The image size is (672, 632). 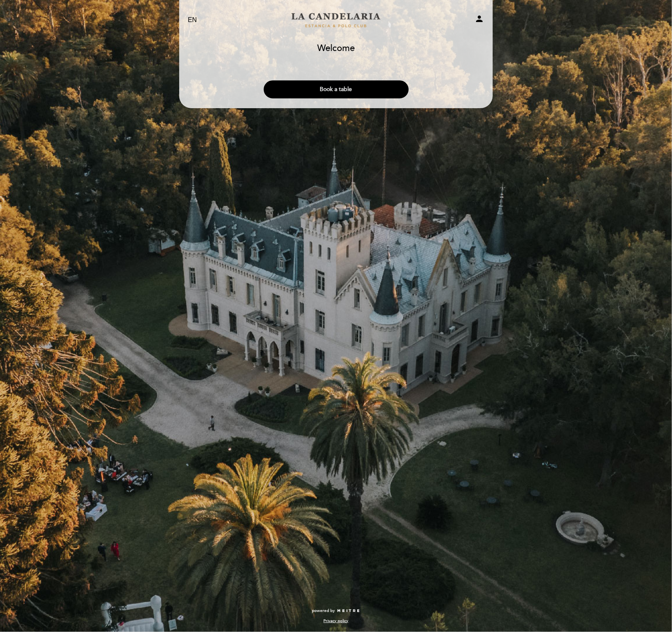 I want to click on img: MEITRE, so click(x=348, y=611).